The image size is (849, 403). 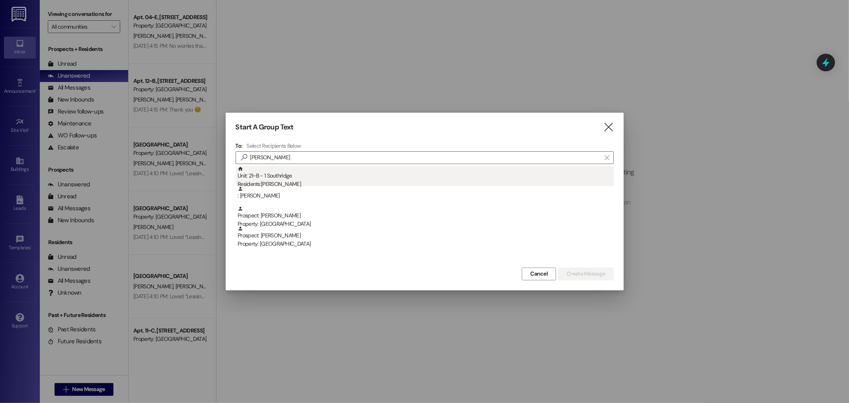 What do you see at coordinates (539, 274) in the screenshot?
I see `button: Cancel` at bounding box center [539, 274].